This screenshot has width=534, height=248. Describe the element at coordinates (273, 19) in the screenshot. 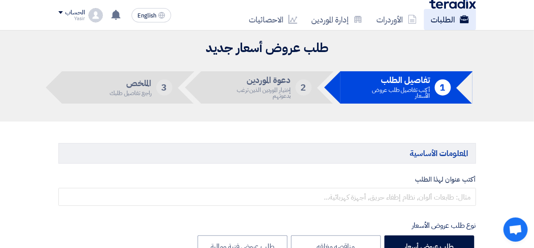

I see `a: الاحصائيات` at that location.